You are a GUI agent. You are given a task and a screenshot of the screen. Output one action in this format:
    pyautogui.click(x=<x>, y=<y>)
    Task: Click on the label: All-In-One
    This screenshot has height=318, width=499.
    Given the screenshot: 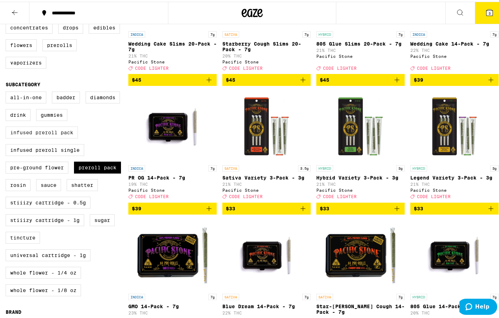 What is the action you would take?
    pyautogui.click(x=26, y=96)
    